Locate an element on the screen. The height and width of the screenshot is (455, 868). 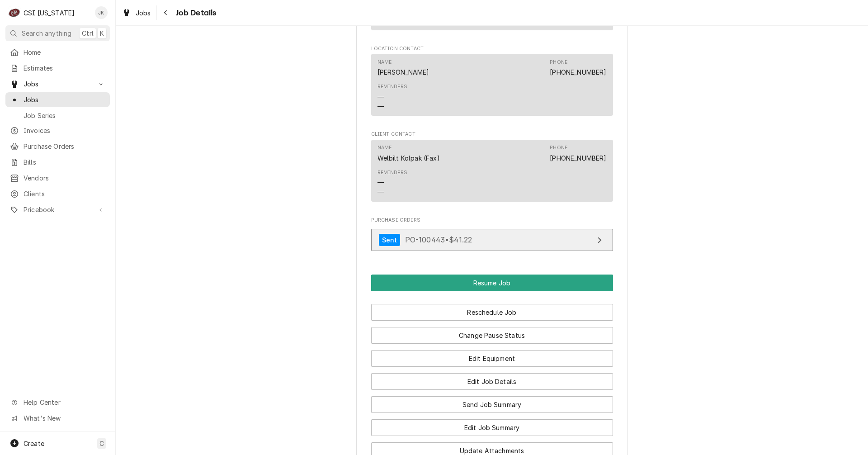
button: Resume Job is located at coordinates (492, 283).